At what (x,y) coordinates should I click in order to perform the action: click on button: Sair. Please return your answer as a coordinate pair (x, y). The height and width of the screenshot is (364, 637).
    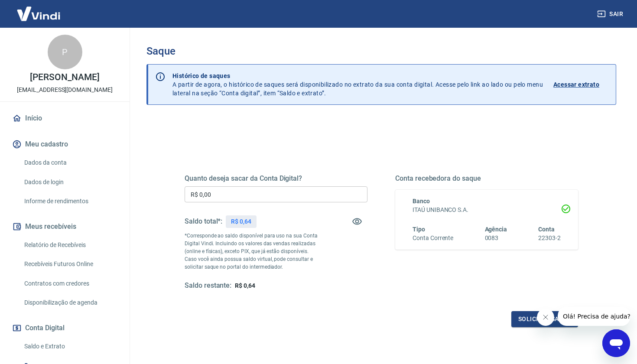
    Looking at the image, I should click on (612, 14).